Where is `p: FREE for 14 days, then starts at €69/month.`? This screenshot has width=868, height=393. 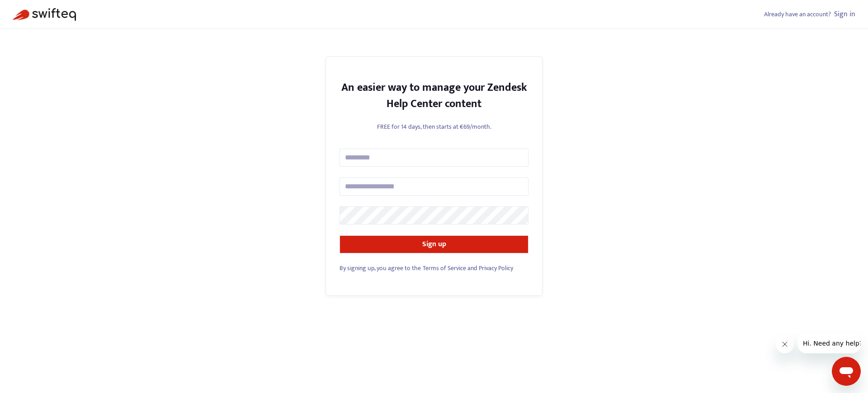
p: FREE for 14 days, then starts at €69/month. is located at coordinates (434, 126).